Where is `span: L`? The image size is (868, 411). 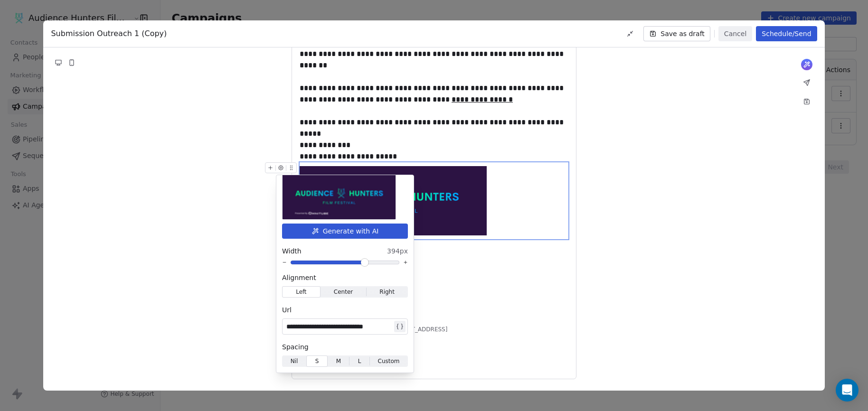 span: L is located at coordinates (360, 361).